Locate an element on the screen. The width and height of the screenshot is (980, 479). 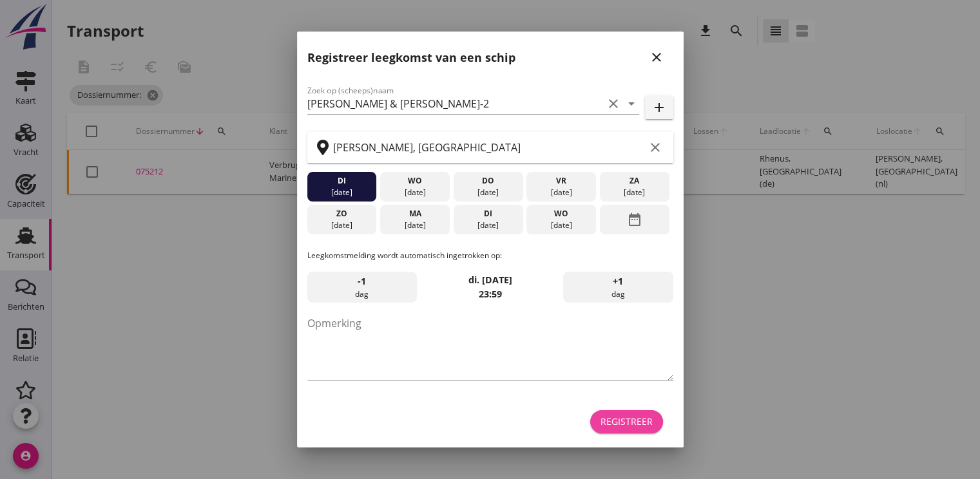
span: +1 is located at coordinates (618, 282).